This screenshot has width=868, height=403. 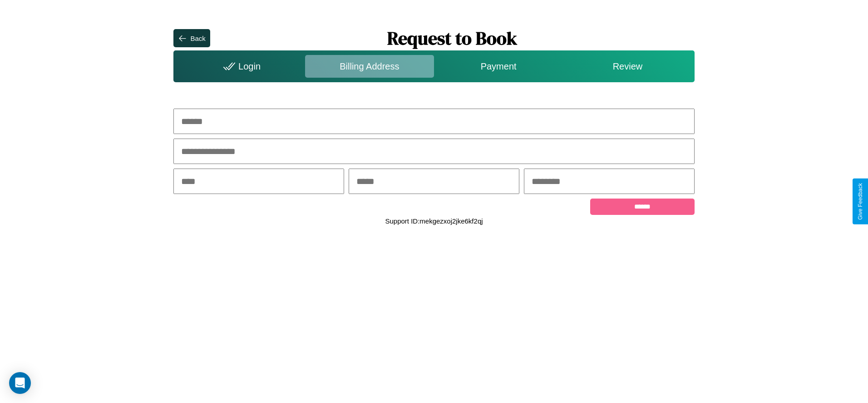 What do you see at coordinates (860, 201) in the screenshot?
I see `div: Give Feedback` at bounding box center [860, 201].